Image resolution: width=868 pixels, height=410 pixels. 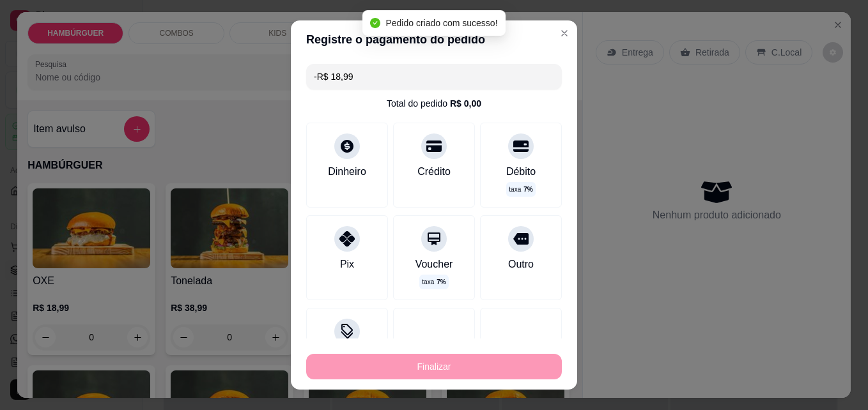 What do you see at coordinates (347, 172) in the screenshot?
I see `div: Dinheiro` at bounding box center [347, 172].